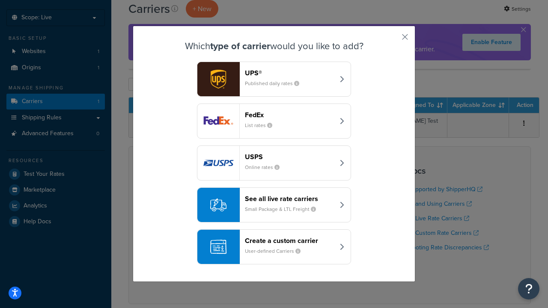 The image size is (548, 308). I want to click on small: Online rates, so click(266, 167).